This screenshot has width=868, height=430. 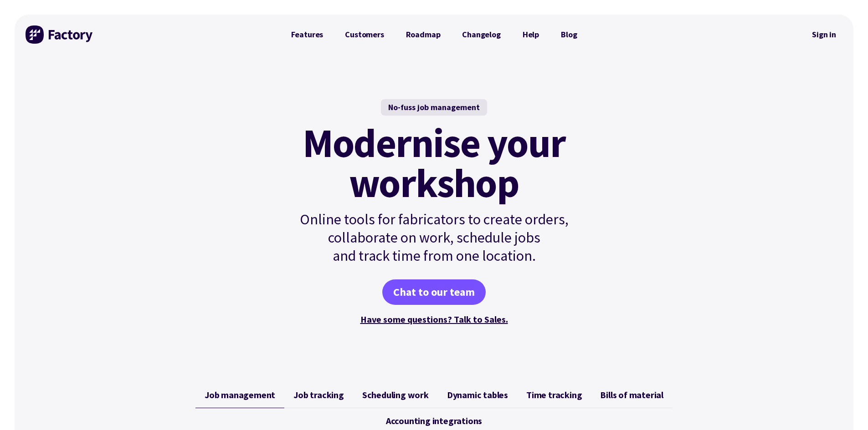 I want to click on mark: Modernise your workshop, so click(x=434, y=163).